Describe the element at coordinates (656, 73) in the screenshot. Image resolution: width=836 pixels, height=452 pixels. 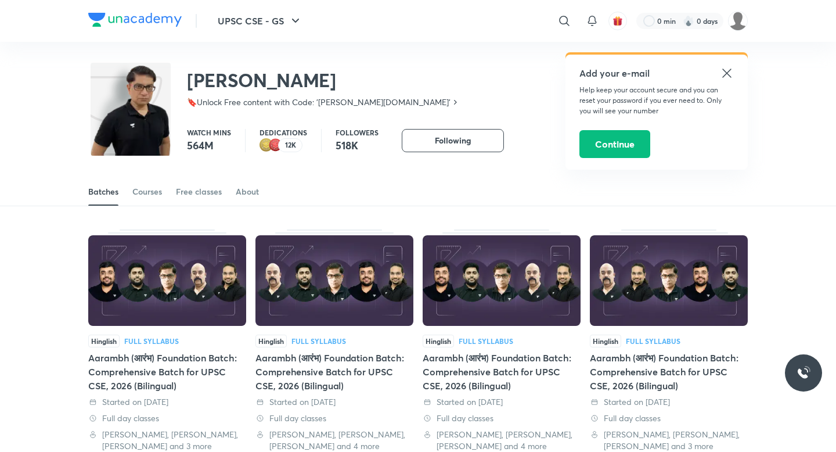
I see `h5: Add your e-mail` at that location.